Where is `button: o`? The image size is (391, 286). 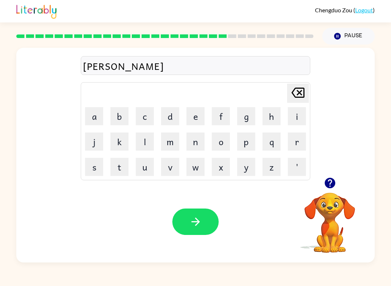
button: o is located at coordinates (221, 141).